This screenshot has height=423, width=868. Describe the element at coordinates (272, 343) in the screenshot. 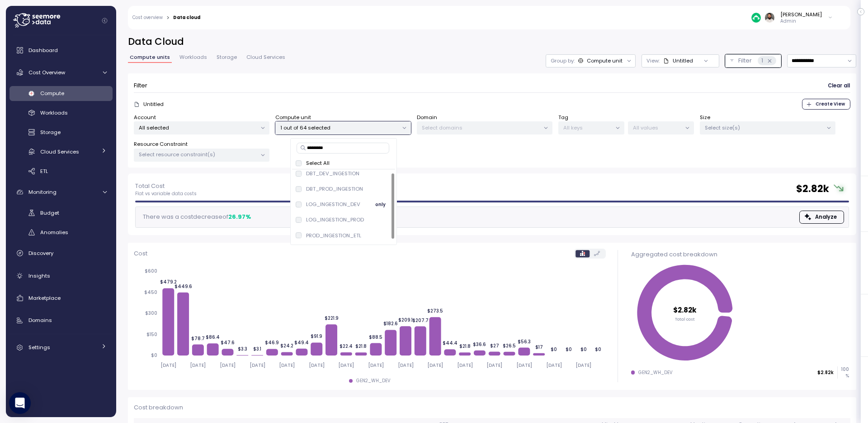

I see `tspan: $46.9` at that location.